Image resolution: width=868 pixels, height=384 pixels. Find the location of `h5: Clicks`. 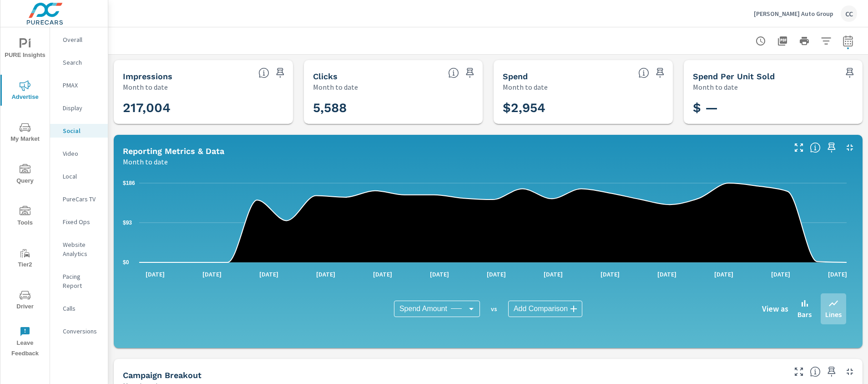

h5: Clicks is located at coordinates (325, 76).